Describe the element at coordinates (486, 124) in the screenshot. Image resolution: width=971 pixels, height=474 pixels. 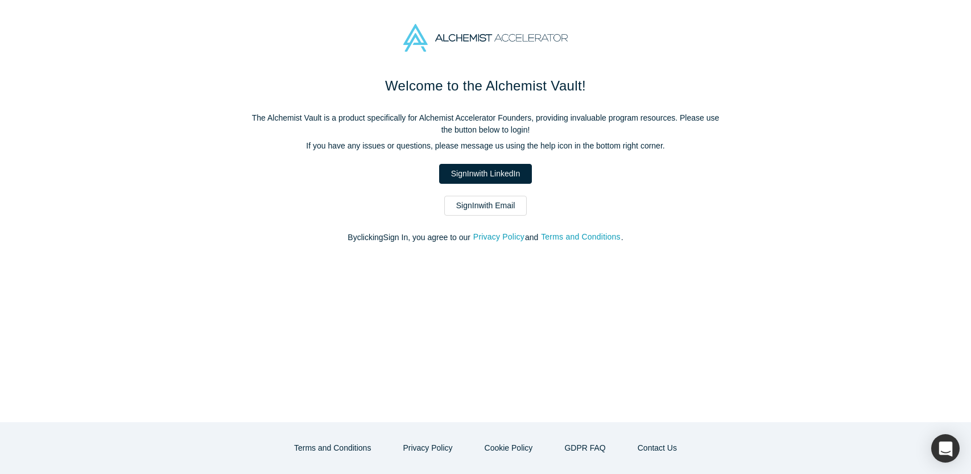
I see `p: The Alchemist Vault is a product specifically for Alchemist Accelerator Founders, providing inval...` at that location.